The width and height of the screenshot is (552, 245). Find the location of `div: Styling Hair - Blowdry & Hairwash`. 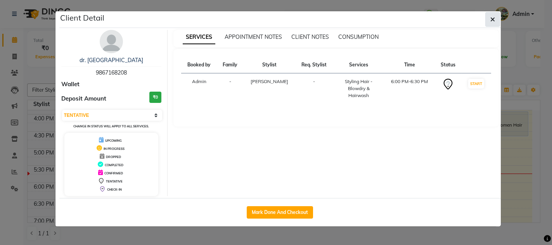

div: Styling Hair - Blowdry & Hairwash is located at coordinates (359, 88).